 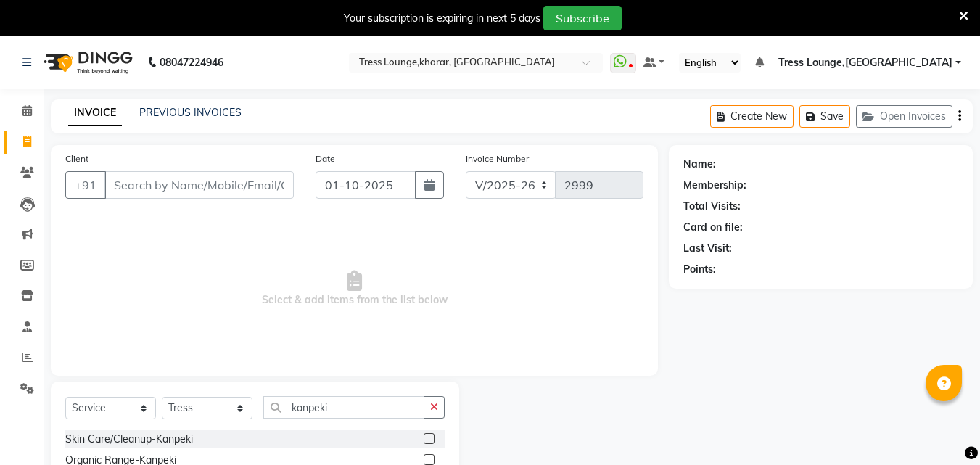 I want to click on label: Date, so click(x=325, y=159).